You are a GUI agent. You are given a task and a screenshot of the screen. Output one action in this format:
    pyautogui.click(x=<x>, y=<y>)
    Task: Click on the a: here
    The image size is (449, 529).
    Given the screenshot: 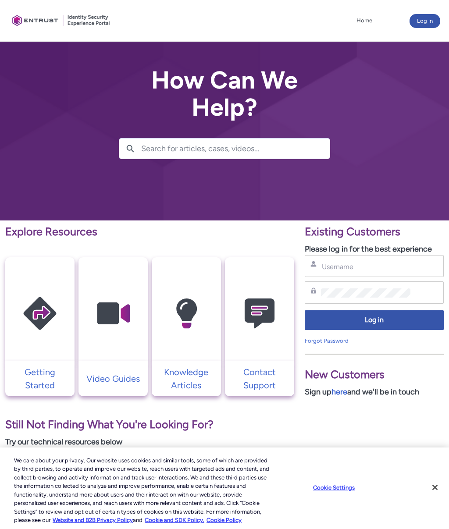 What is the action you would take?
    pyautogui.click(x=339, y=392)
    